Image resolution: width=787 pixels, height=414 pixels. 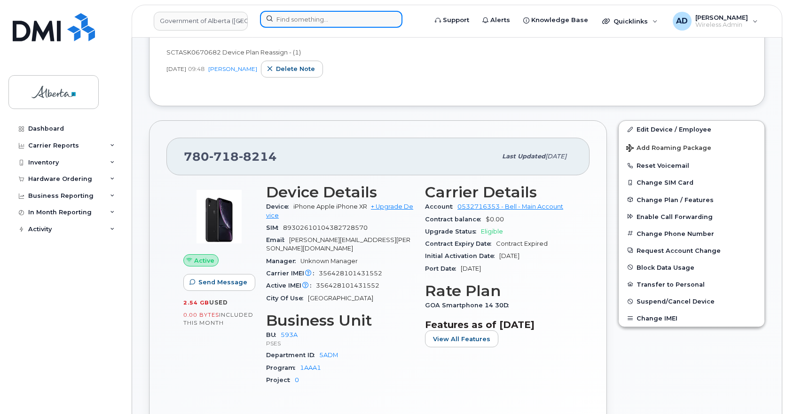 I want to click on span: Department ID, so click(x=293, y=355).